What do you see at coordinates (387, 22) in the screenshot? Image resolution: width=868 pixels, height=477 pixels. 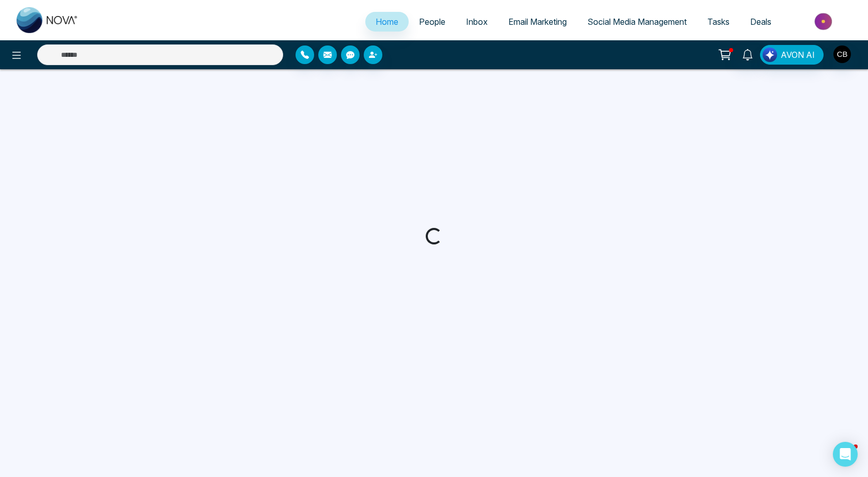 I see `a: Home` at bounding box center [387, 22].